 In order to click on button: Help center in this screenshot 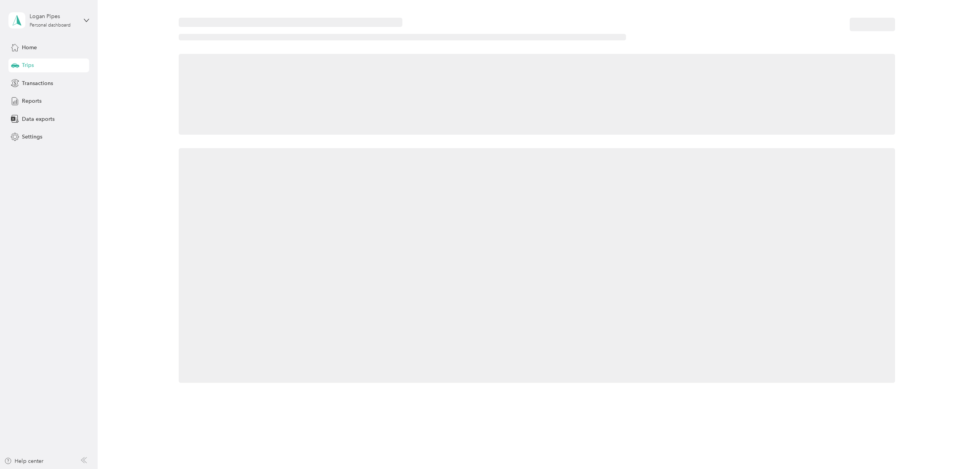, I will do `click(24, 461)`.